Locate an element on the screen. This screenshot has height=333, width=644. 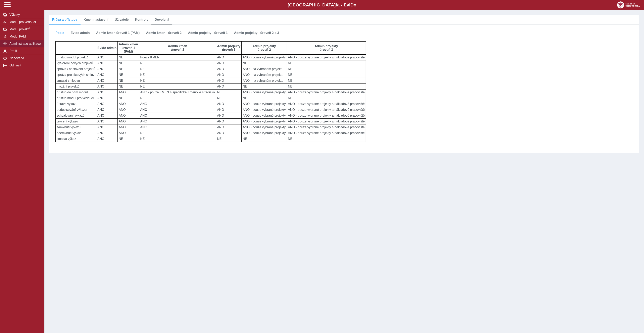
span: Admin projekty - úroveň 1 is located at coordinates (207, 33).